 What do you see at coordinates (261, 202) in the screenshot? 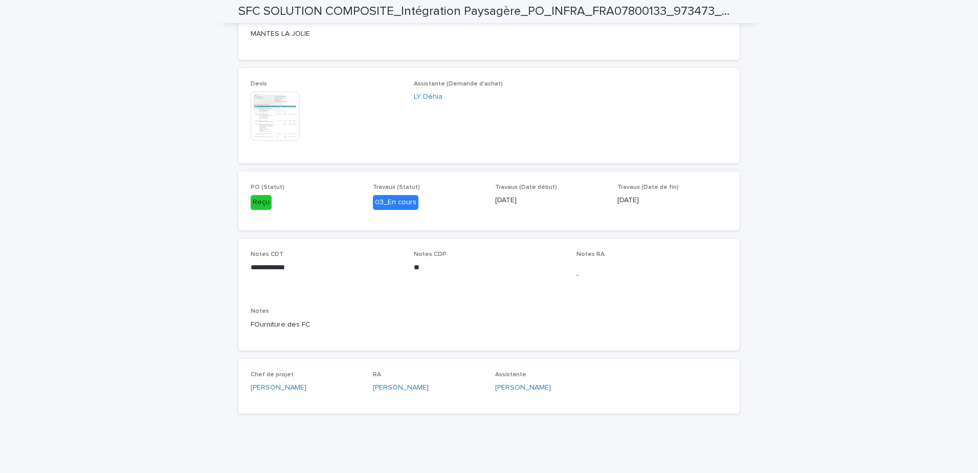
I see `div: Reçu` at bounding box center [261, 202].